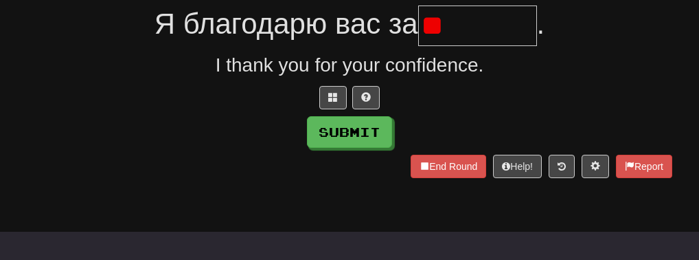 The width and height of the screenshot is (699, 260). I want to click on button: Round history (alt+y), so click(562, 166).